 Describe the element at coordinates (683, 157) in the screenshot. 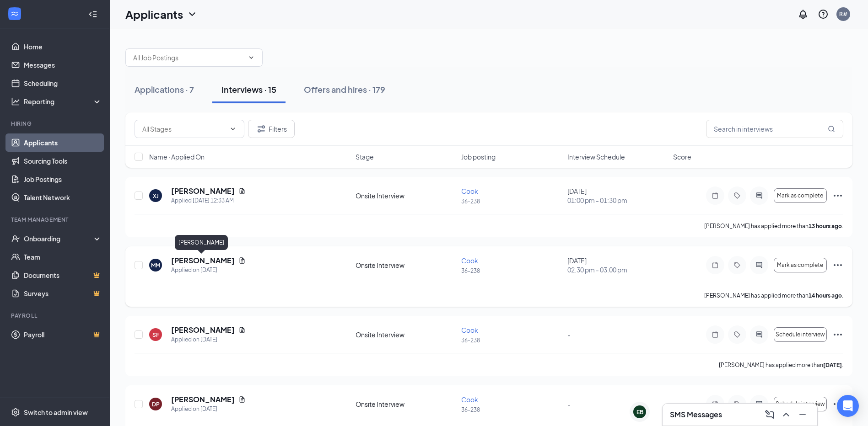

I see `span: Score` at that location.